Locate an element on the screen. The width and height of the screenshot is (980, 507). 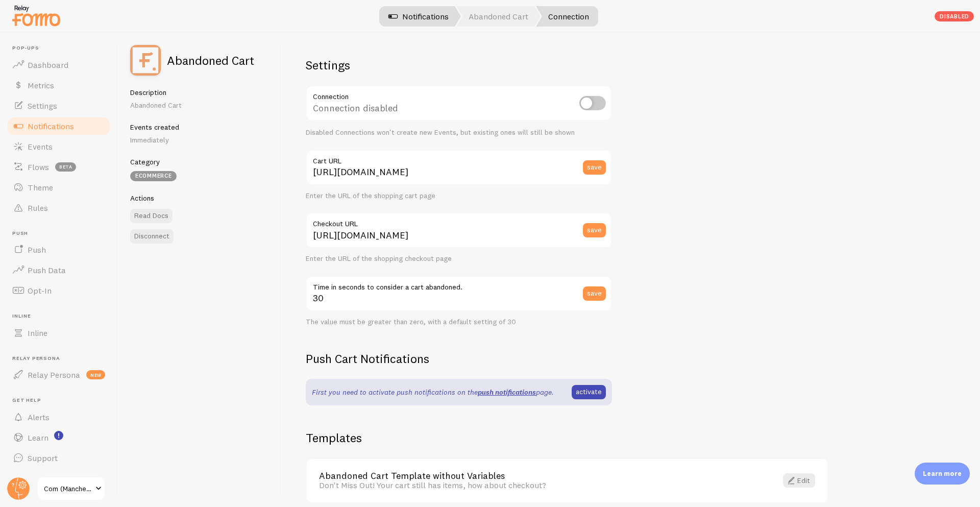
a: Support is located at coordinates (59, 458).